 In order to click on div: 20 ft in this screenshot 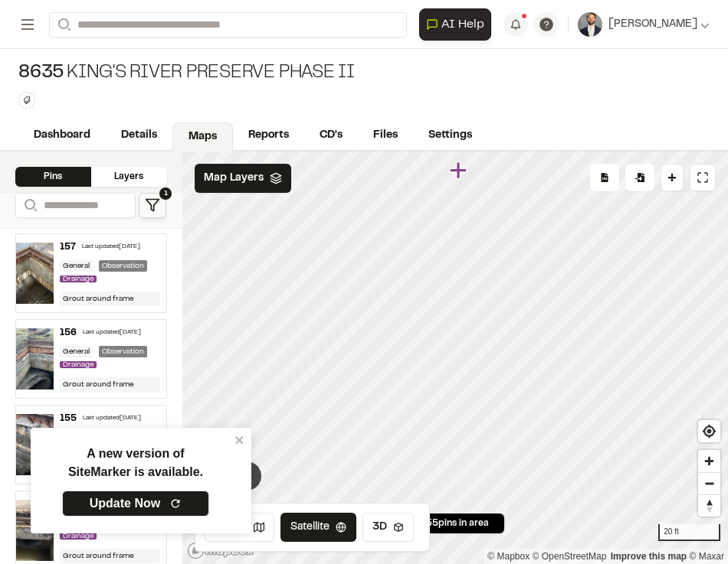, I will do `click(689, 533)`.